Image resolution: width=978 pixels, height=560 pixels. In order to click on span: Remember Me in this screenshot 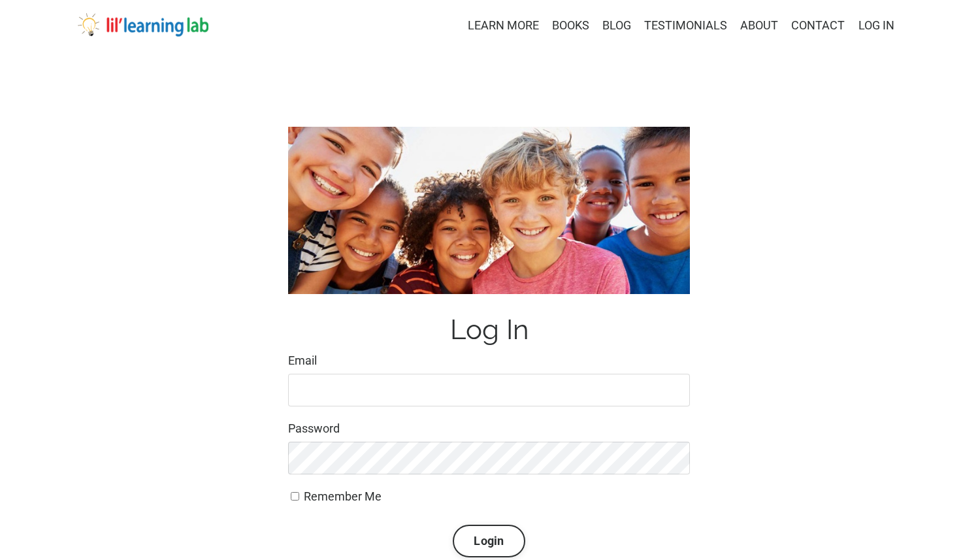, I will do `click(342, 495)`.